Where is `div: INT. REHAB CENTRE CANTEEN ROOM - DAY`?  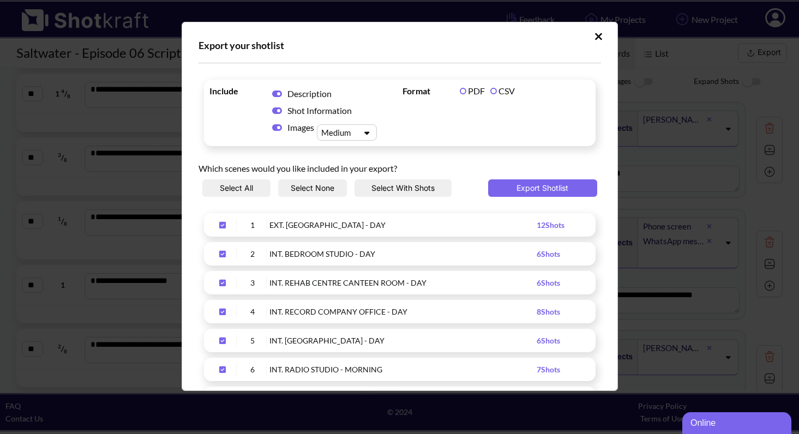 div: INT. REHAB CENTRE CANTEEN ROOM - DAY is located at coordinates (403, 282).